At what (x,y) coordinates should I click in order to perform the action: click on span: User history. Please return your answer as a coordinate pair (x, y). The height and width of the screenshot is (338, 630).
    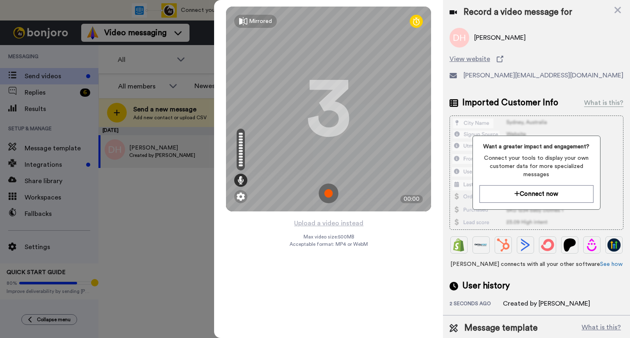
    Looking at the image, I should click on (486, 286).